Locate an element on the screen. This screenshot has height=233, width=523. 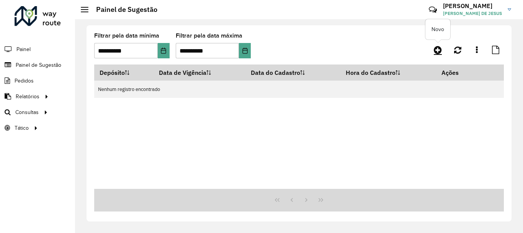
div: Novo is located at coordinates (438, 29).